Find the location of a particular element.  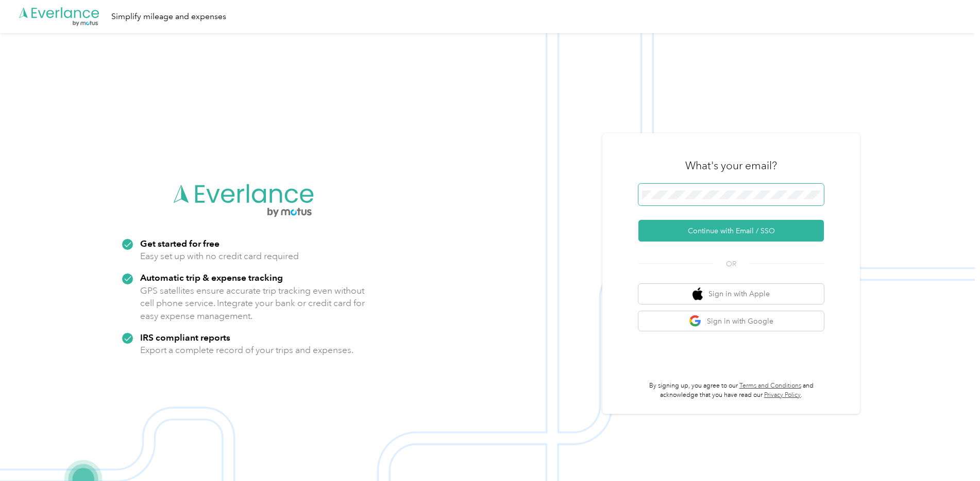

p: Export a complete record of your trips and expenses. is located at coordinates (247, 350).